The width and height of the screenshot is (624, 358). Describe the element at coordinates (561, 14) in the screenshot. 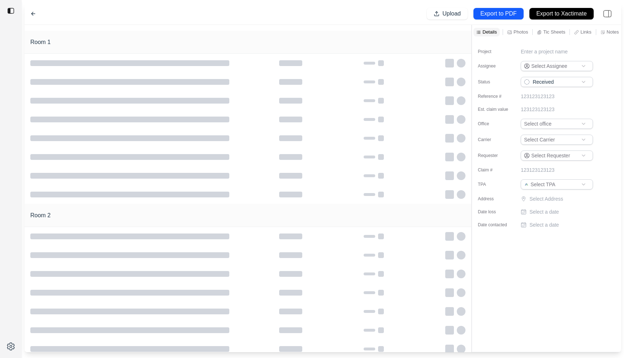

I see `button: Export to Xactimate` at that location.